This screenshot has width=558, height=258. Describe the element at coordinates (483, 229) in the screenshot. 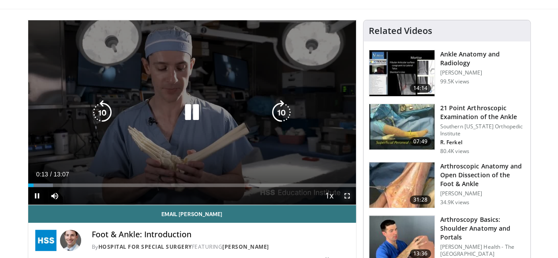

I see `h3: Arthroscopy Basics: Shoulder Anatomy and Portals` at that location.